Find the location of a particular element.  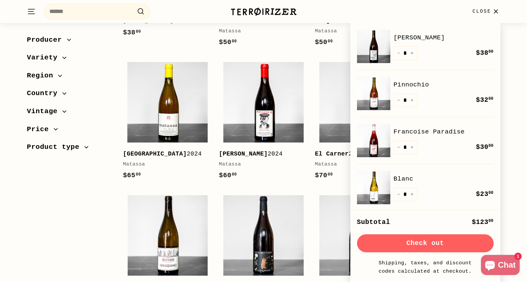

span: $30 is located at coordinates (485, 147).